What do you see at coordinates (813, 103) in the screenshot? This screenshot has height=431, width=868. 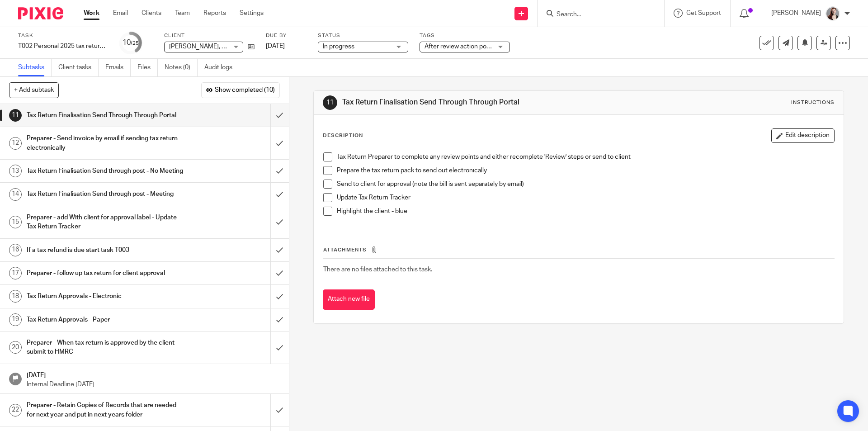 I see `div: Instructions` at bounding box center [813, 103].